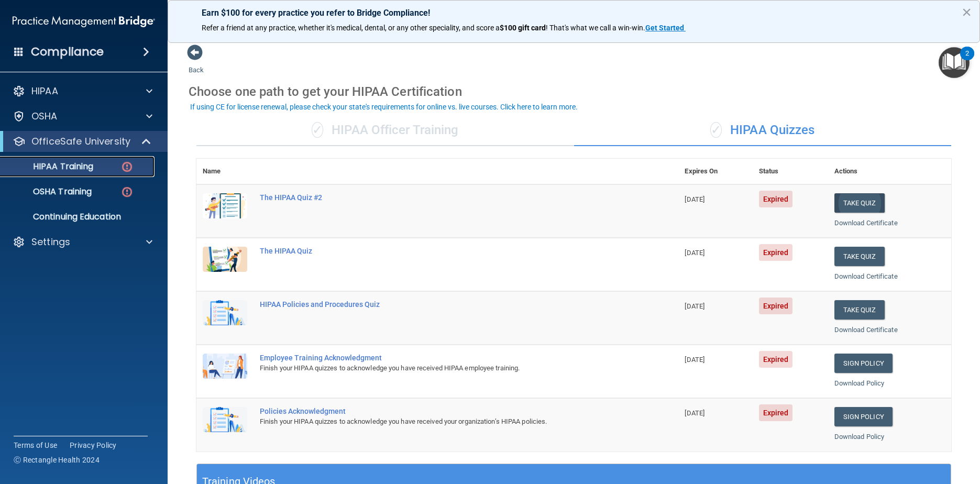 This screenshot has width=980, height=484. Describe the element at coordinates (442, 411) in the screenshot. I see `div: Policies Acknowledgment` at that location.